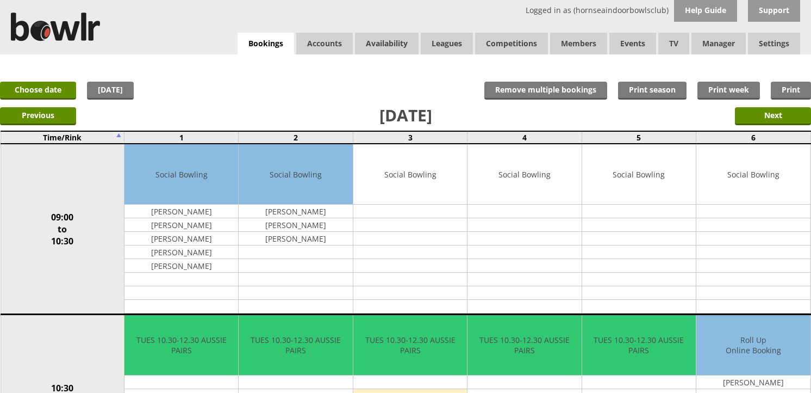  What do you see at coordinates (266, 43) in the screenshot?
I see `a: Bookings` at bounding box center [266, 43].